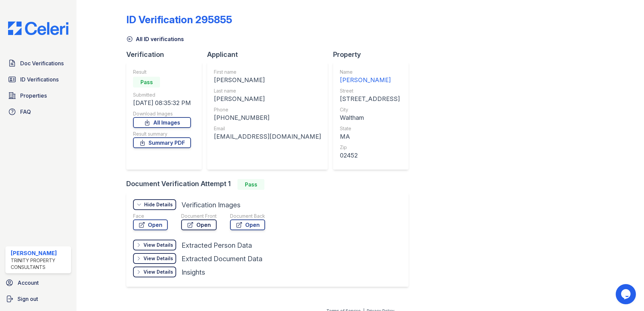 This screenshot has height=311, width=644. Describe the element at coordinates (268, 91) in the screenshot. I see `div: Last name` at that location.